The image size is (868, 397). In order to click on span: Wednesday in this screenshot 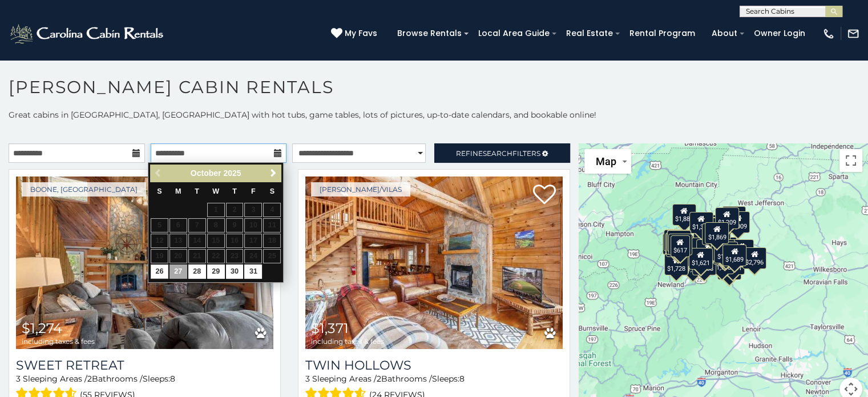, I will do `click(215, 191)`.